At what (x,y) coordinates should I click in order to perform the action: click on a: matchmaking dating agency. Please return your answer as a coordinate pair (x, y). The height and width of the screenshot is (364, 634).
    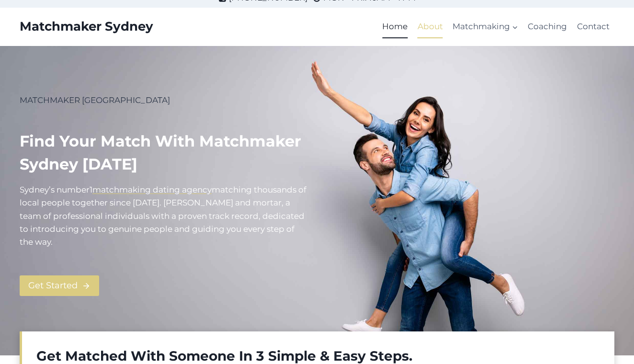
    Looking at the image, I should click on (152, 190).